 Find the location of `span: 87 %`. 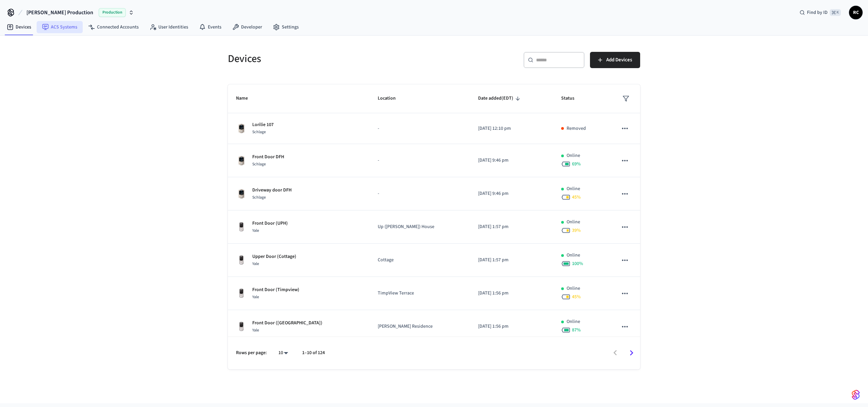

span: 87 % is located at coordinates (576, 330).